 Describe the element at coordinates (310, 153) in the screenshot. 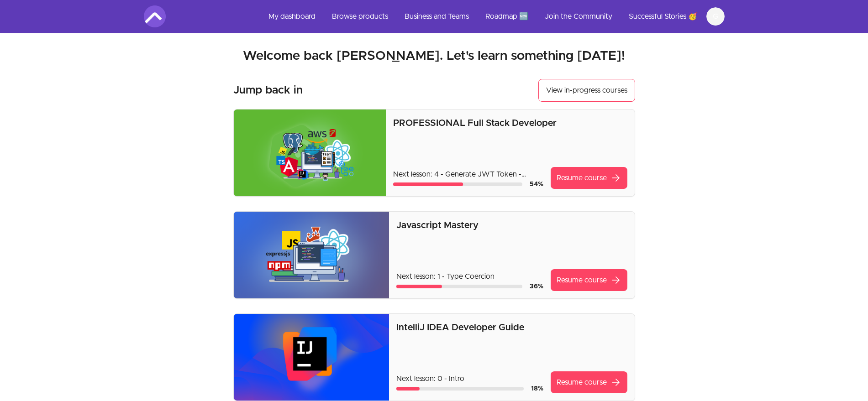

I see `img: Product image for PROFESSIONAL Full Stack Developer` at that location.